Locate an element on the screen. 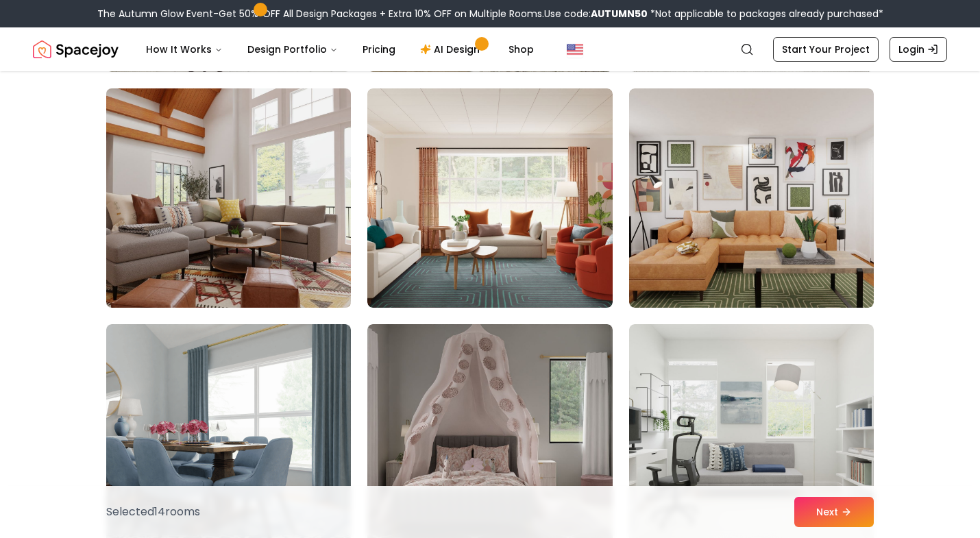  button: Next is located at coordinates (834, 512).